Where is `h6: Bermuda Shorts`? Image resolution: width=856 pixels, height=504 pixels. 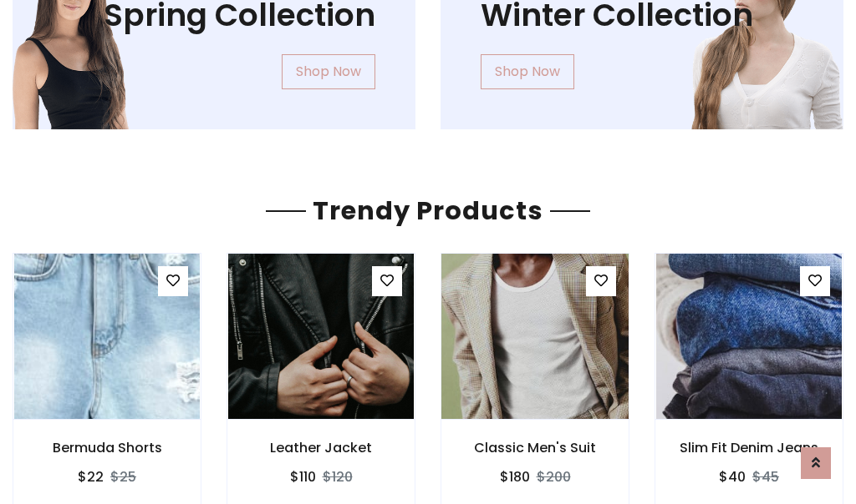 h6: Bermuda Shorts is located at coordinates (107, 447).